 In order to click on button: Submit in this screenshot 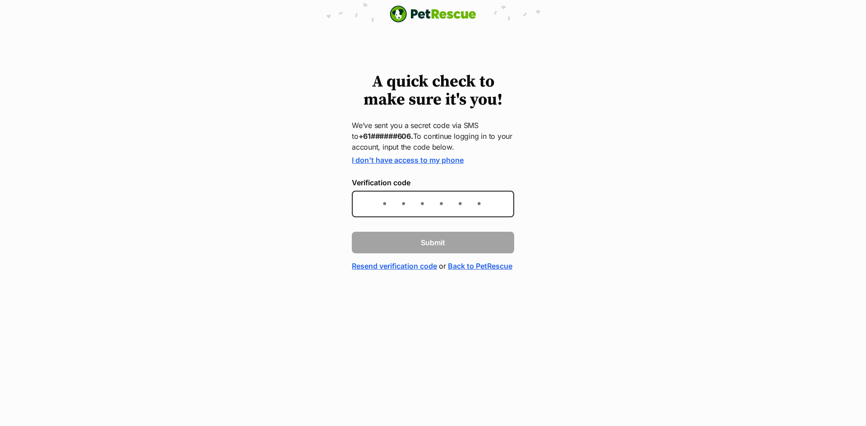, I will do `click(433, 243)`.